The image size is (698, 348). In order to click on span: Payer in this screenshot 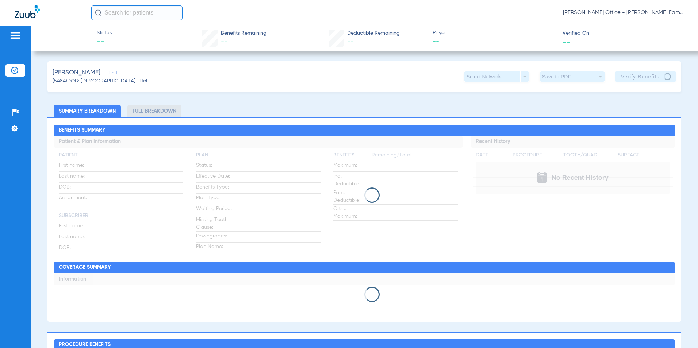, I will do `click(494, 33)`.